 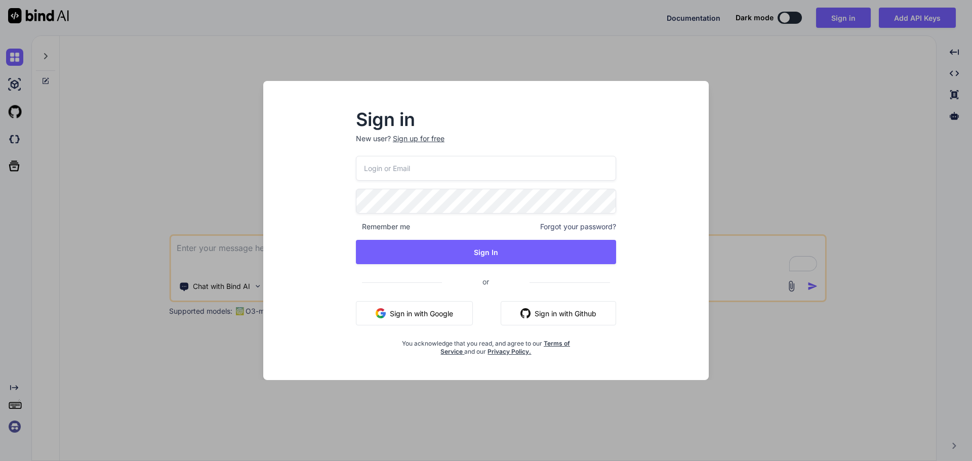 What do you see at coordinates (485, 281) in the screenshot?
I see `span: or` at bounding box center [485, 281].